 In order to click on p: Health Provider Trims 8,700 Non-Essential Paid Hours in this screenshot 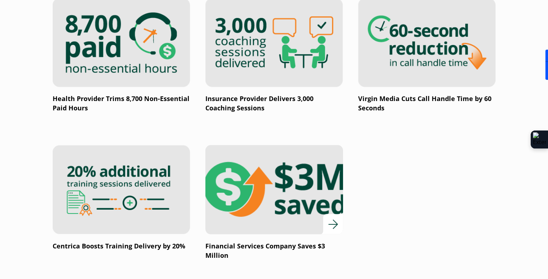, I will do `click(121, 104)`.